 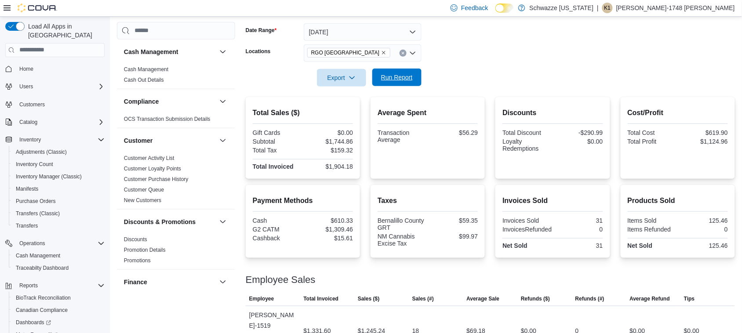 What do you see at coordinates (258, 51) in the screenshot?
I see `label: Locations` at bounding box center [258, 51].